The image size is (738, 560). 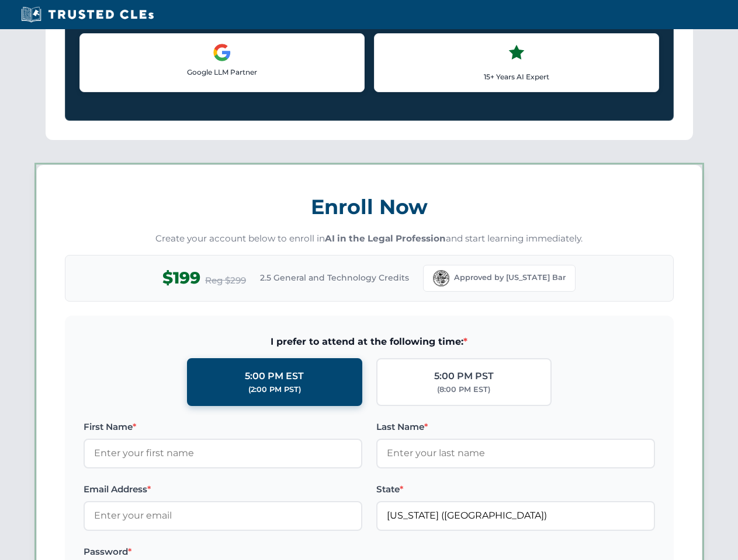 I want to click on p: Create your account below to enroll in and start learning immediately., so click(x=369, y=239).